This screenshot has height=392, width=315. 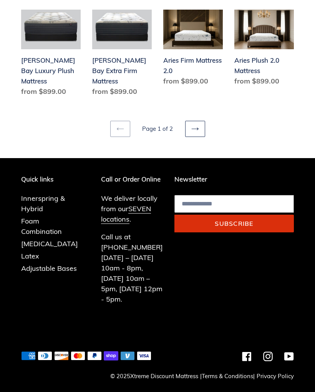 I want to click on button: Subscribe, so click(x=234, y=223).